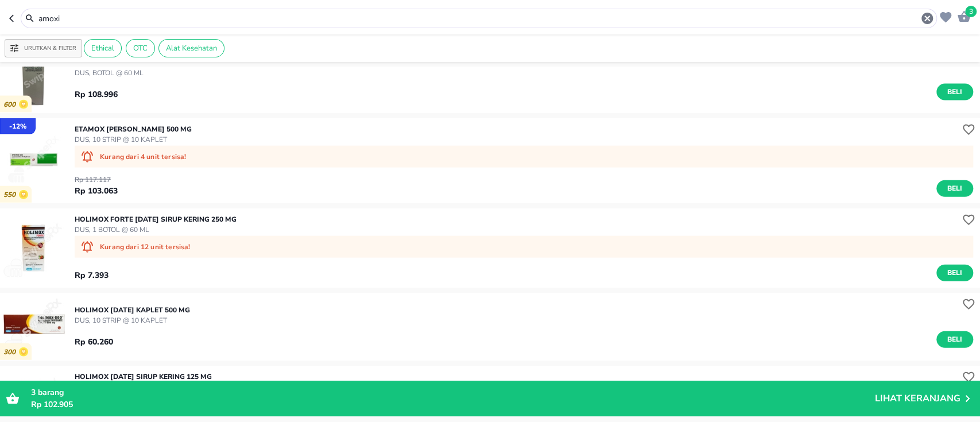 This screenshot has height=422, width=980. What do you see at coordinates (191, 48) in the screenshot?
I see `span: Alat Kesehatan` at bounding box center [191, 48].